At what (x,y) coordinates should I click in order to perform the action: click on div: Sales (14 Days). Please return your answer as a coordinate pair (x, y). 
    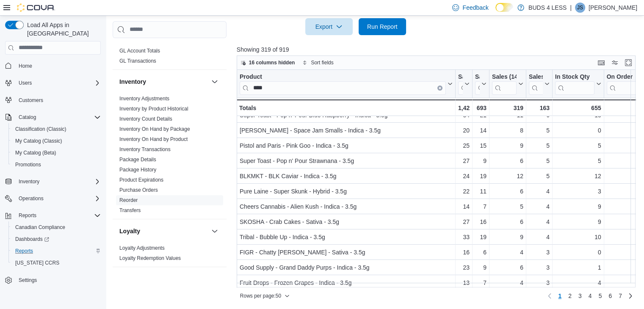
    Looking at the image, I should click on (504, 77).